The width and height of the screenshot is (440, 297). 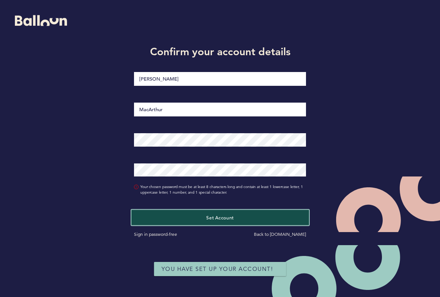 I want to click on h1: Confirm your account details, so click(x=220, y=51).